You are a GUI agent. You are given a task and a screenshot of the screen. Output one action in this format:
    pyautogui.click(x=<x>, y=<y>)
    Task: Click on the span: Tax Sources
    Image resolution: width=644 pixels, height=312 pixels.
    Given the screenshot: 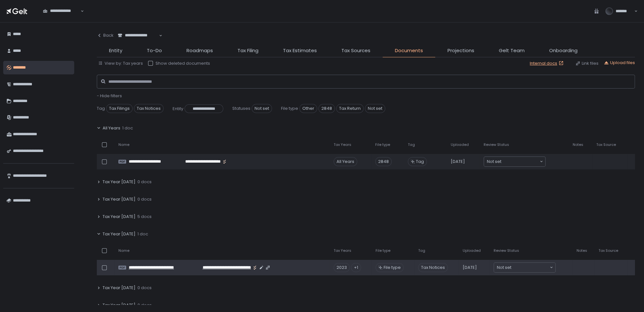 What is the action you would take?
    pyautogui.click(x=356, y=51)
    